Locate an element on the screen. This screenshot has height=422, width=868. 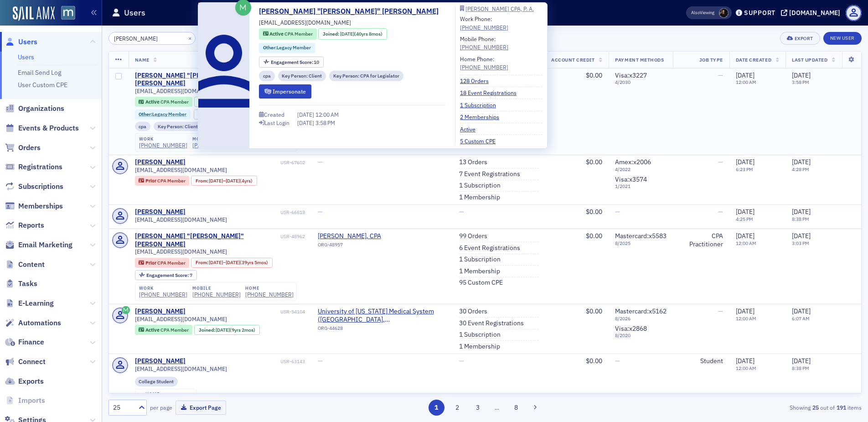
div: home is located at coordinates (170, 394).